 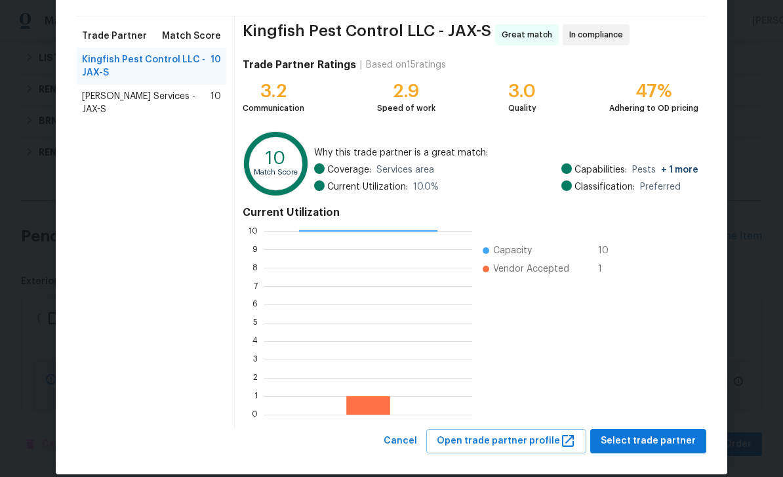 What do you see at coordinates (654, 108) in the screenshot?
I see `div: Adhering to OD pricing` at bounding box center [654, 108].